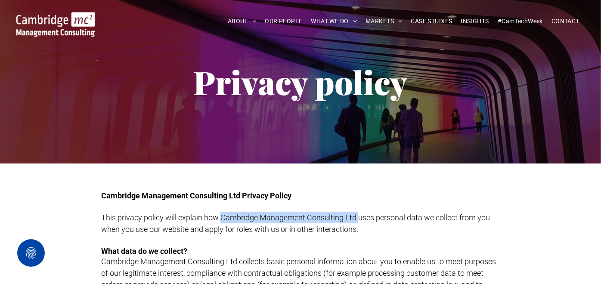  What do you see at coordinates (144, 251) in the screenshot?
I see `span: What data do we collect?` at bounding box center [144, 251].